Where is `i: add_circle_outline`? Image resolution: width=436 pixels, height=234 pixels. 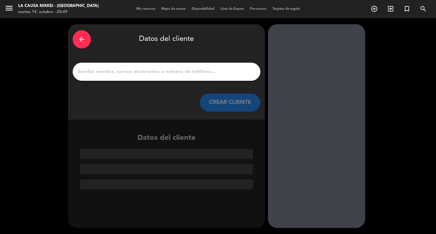
i: add_circle_outline is located at coordinates (374, 9).